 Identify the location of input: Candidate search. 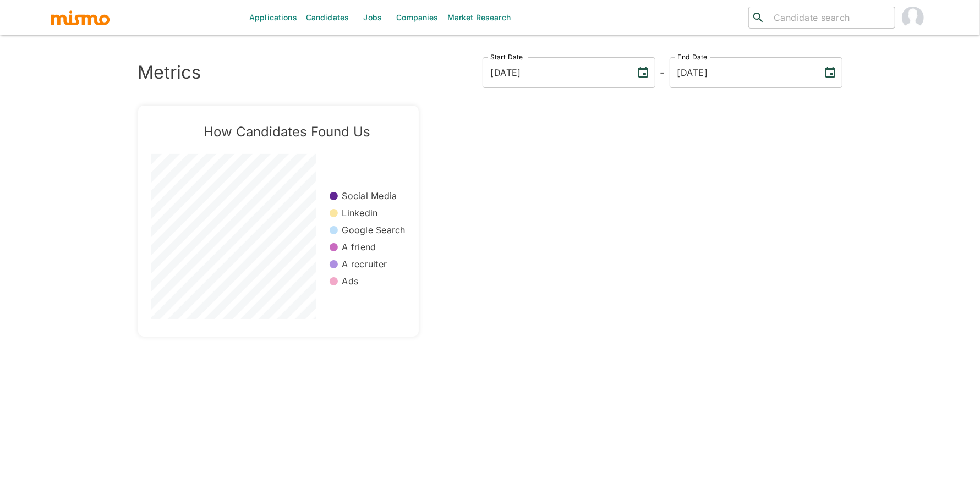
(830, 18).